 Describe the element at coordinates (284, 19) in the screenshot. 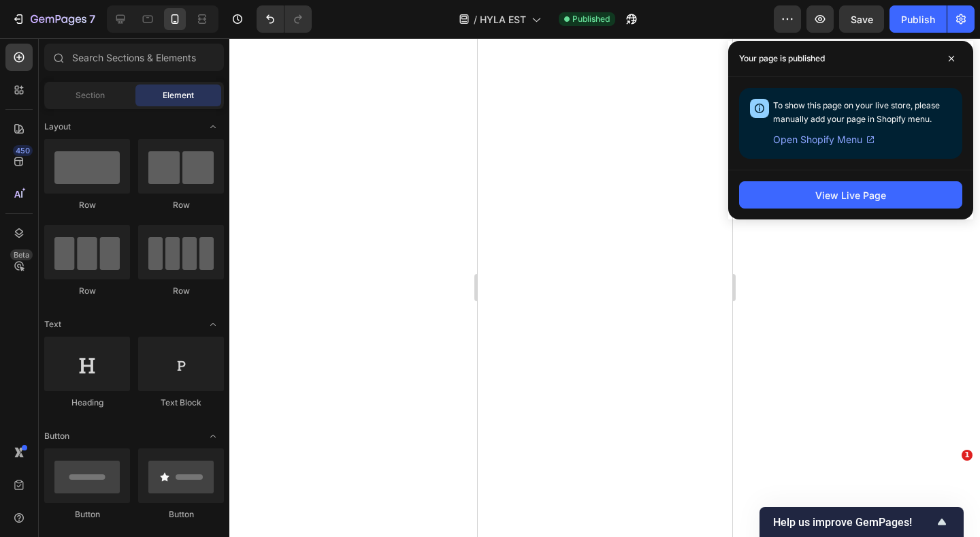

I see `div: Undo/Redo` at that location.